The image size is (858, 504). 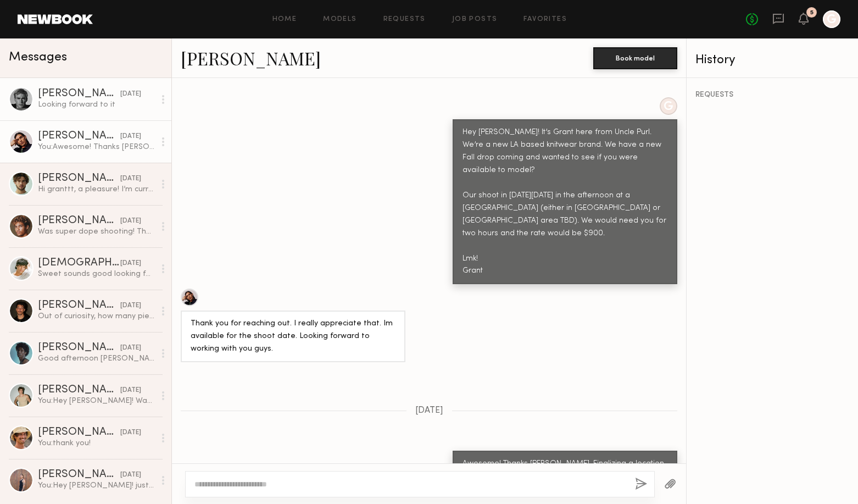 I want to click on span: Messages, so click(x=38, y=57).